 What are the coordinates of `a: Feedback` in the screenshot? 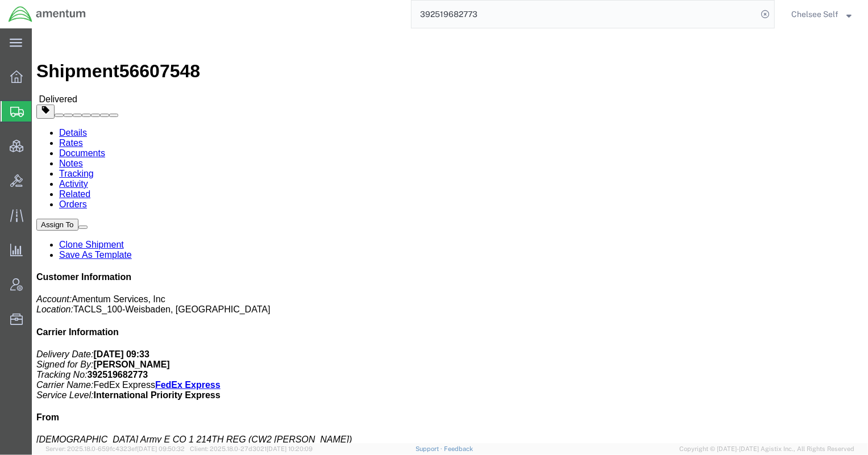 It's located at (458, 448).